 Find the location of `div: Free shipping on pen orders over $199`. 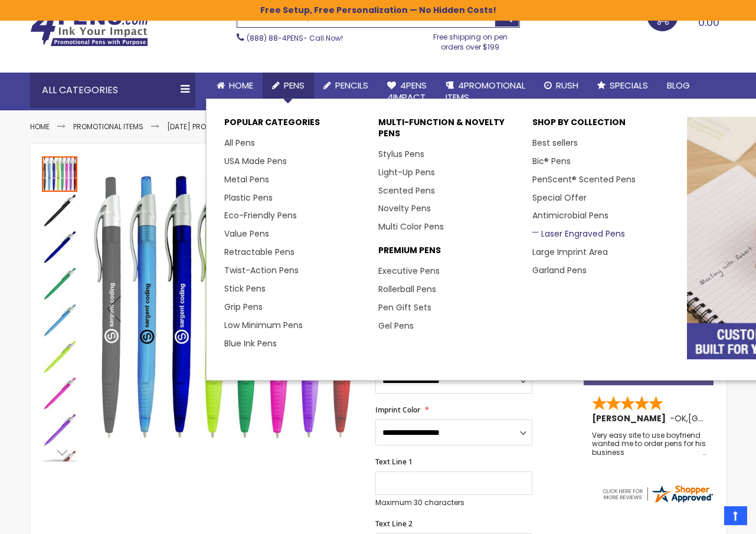

div: Free shipping on pen orders over $199 is located at coordinates (471, 40).